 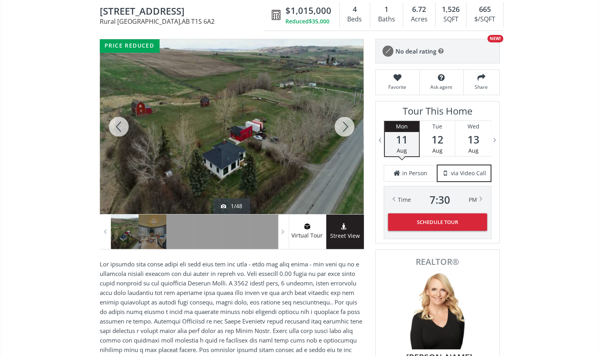 What do you see at coordinates (309, 21) in the screenshot?
I see `div: Reduced` at bounding box center [309, 21].